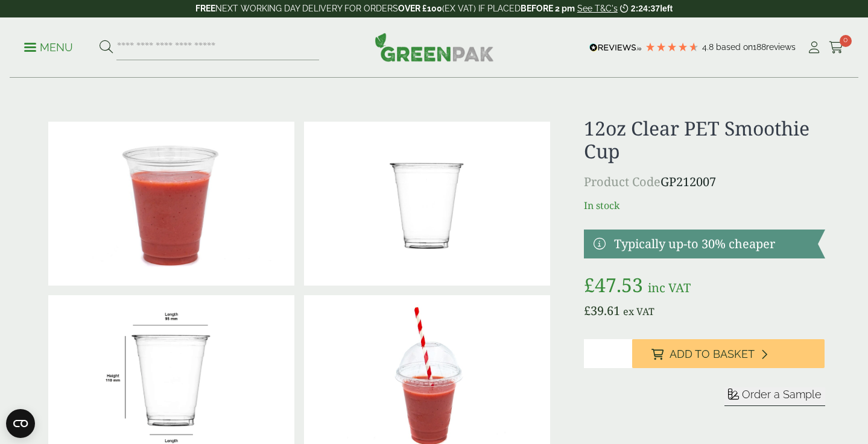 The width and height of the screenshot is (868, 444). I want to click on a: Menu, so click(48, 46).